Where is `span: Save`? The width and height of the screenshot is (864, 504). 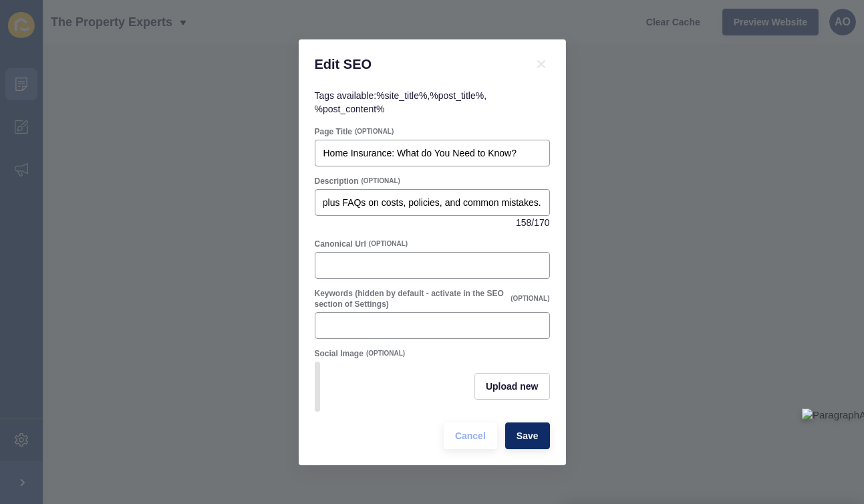 span: Save is located at coordinates (527, 436).